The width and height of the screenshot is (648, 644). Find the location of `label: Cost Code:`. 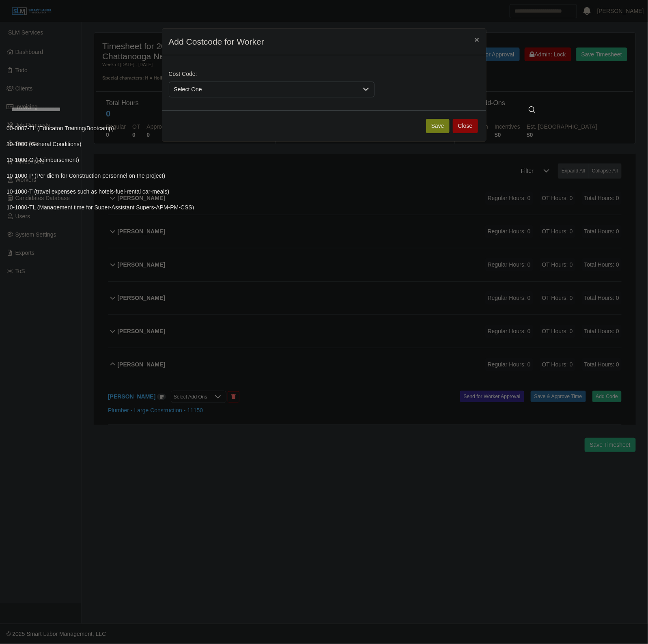

label: Cost Code: is located at coordinates (183, 74).